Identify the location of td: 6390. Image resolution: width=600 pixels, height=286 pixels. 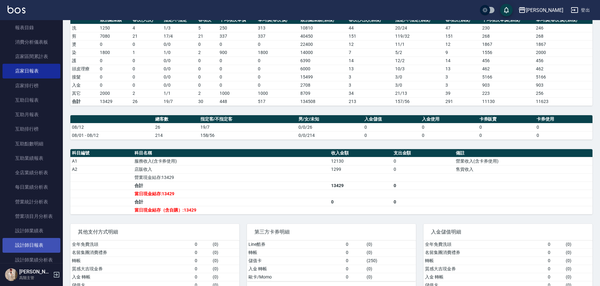
(323, 61).